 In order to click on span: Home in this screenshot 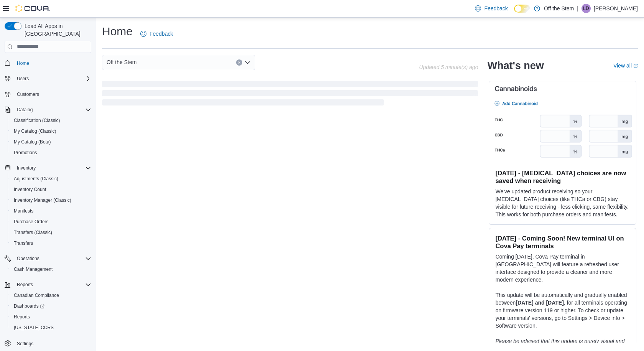, I will do `click(52, 63)`.